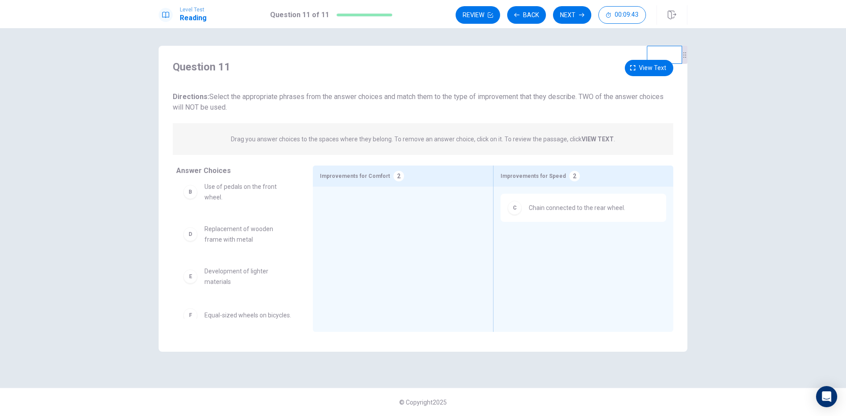  What do you see at coordinates (193, 18) in the screenshot?
I see `h1: Reading` at bounding box center [193, 18].